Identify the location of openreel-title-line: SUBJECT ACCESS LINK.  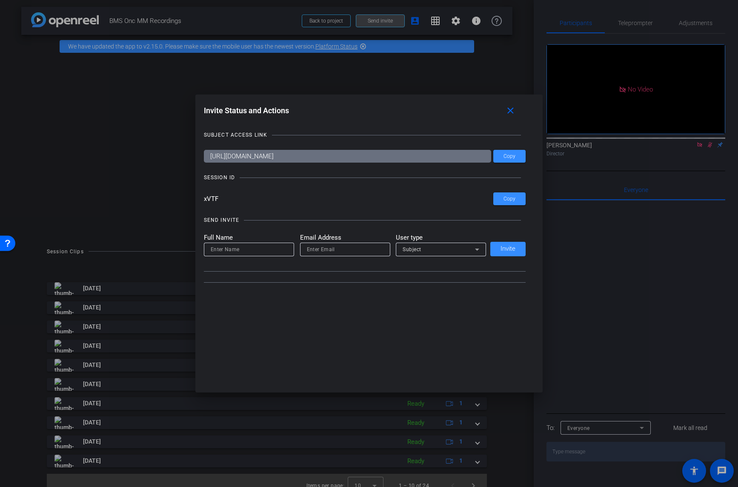
(365, 135).